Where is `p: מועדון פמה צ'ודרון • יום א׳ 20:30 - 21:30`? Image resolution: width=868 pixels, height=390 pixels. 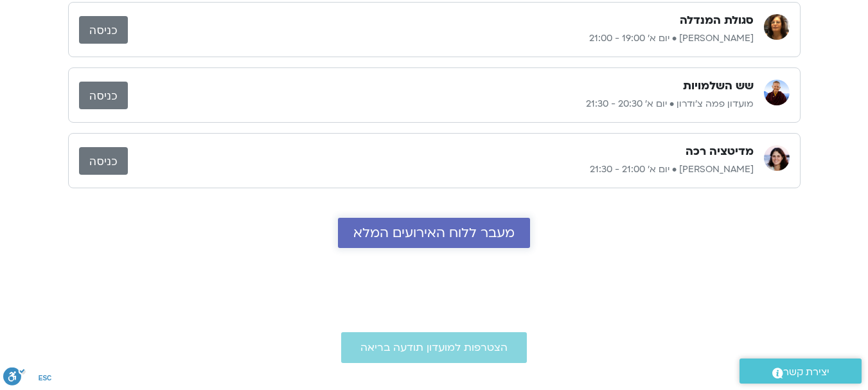
p: מועדון פמה צ'ודרון • יום א׳ 20:30 - 21:30 is located at coordinates (441, 104).